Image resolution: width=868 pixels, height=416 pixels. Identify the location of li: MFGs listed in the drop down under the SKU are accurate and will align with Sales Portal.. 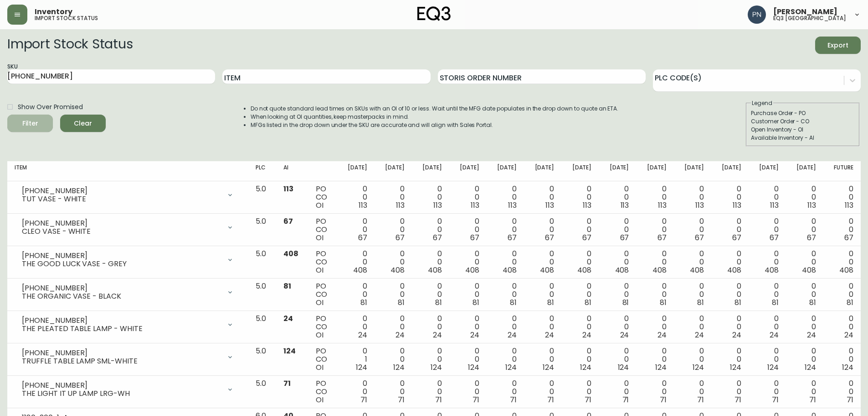
(435, 125).